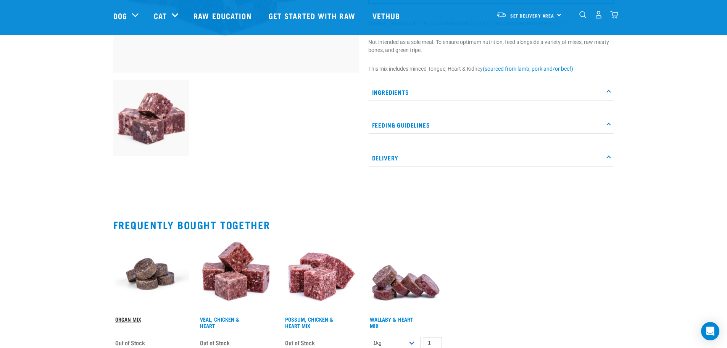  What do you see at coordinates (151, 118) in the screenshot?
I see `img: 1167 Tongue Heart Kidney Mix 01` at bounding box center [151, 118].